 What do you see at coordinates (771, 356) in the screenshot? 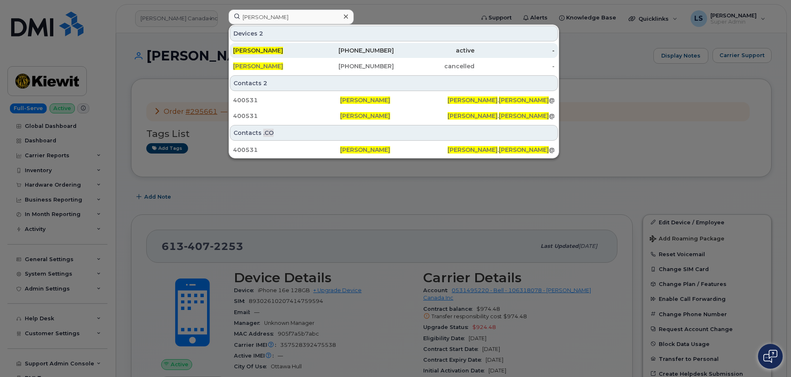
I see `img: Open chat` at bounding box center [771, 356].